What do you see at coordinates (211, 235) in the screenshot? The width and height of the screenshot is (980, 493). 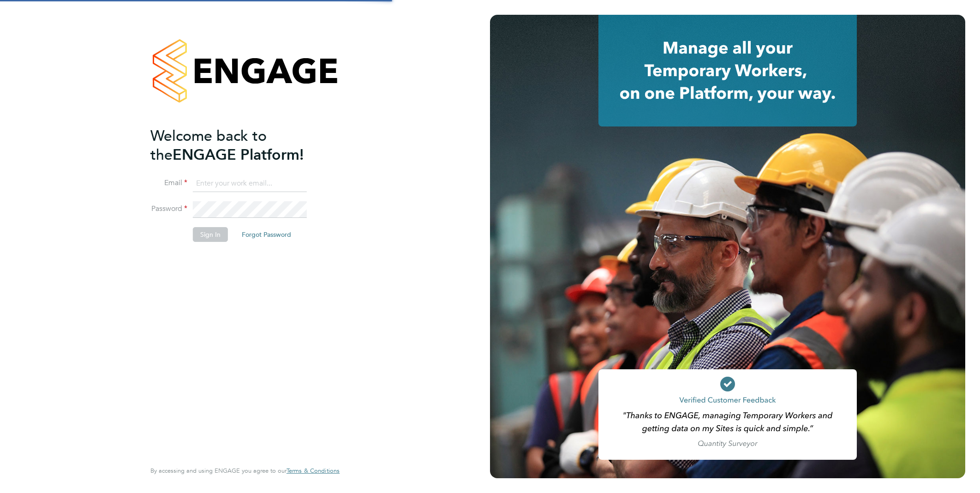 I see `button: Sign In` at bounding box center [211, 235].